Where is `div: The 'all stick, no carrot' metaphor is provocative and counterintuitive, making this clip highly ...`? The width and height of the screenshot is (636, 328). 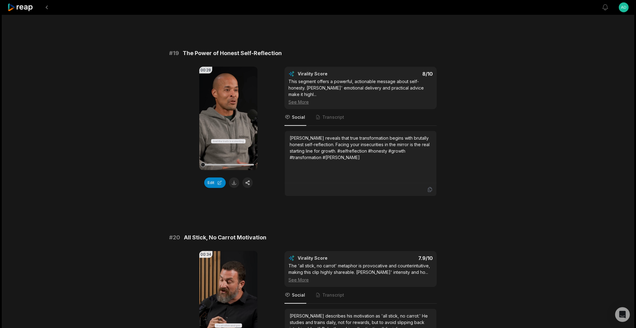 div: The 'all stick, no carrot' metaphor is provocative and counterintuitive, making this clip highly ... is located at coordinates (360, 273).